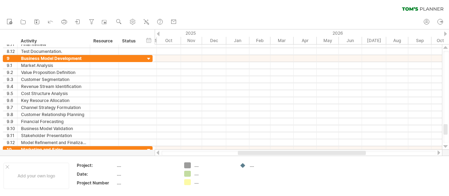 The height and width of the screenshot is (196, 449). What do you see at coordinates (12, 65) in the screenshot?
I see `div: 9.1` at bounding box center [12, 65].